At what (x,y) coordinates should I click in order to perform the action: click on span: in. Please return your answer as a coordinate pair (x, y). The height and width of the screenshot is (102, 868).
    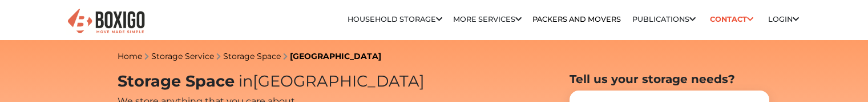
    Looking at the image, I should click on (246, 81).